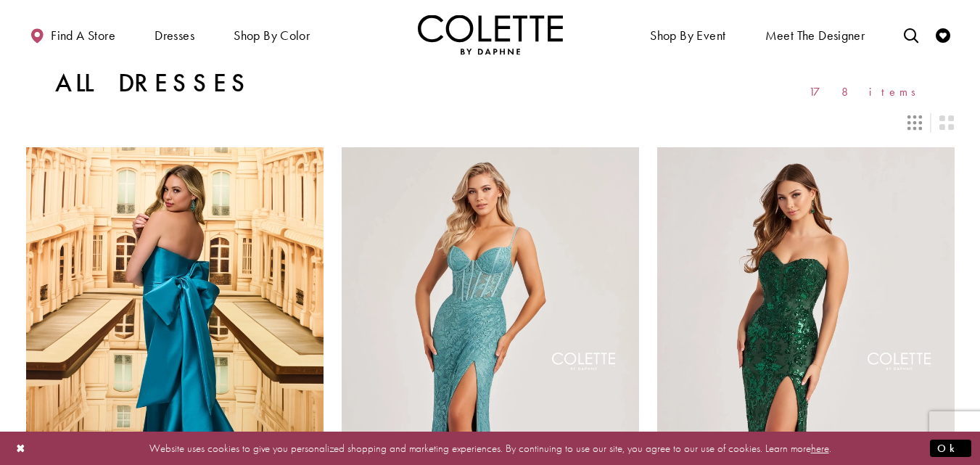 This screenshot has width=980, height=465. Describe the element at coordinates (83, 36) in the screenshot. I see `span: Find a store` at that location.